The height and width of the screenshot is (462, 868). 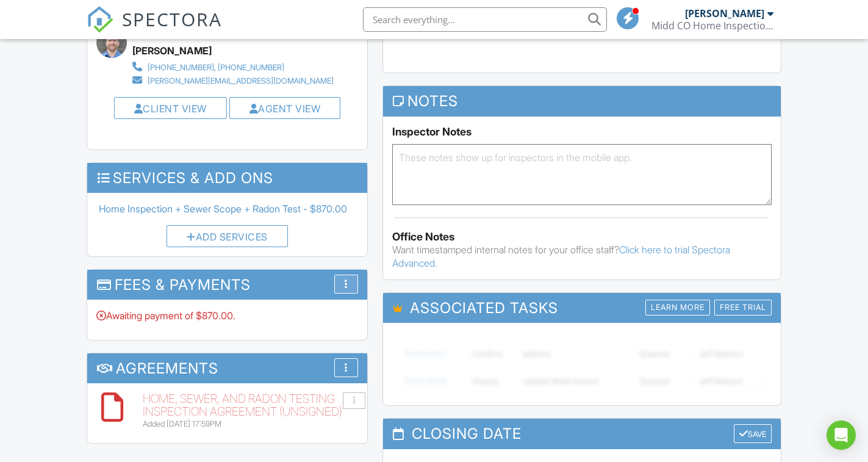 I want to click on button: Save, so click(x=753, y=433).